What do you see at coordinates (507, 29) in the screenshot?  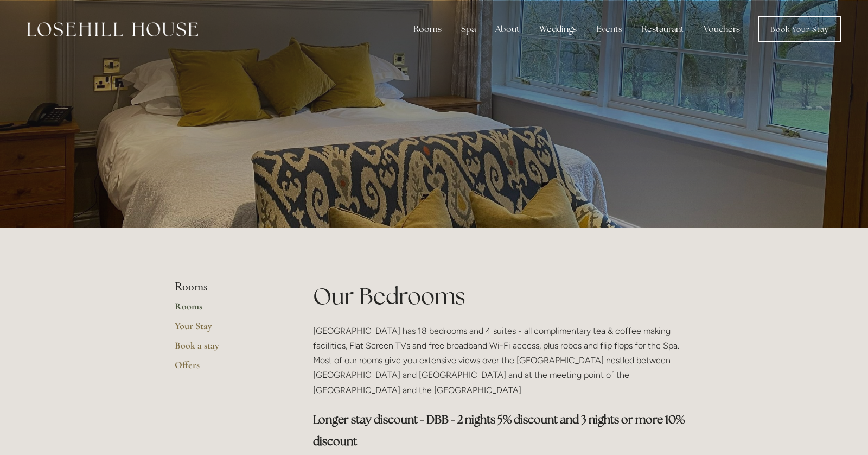 I see `div: About` at bounding box center [507, 29].